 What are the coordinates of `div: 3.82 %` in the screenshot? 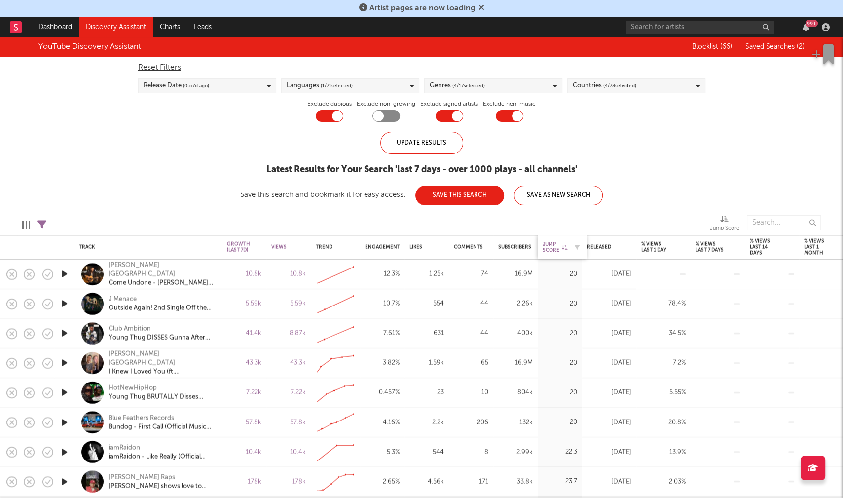 It's located at (382, 363).